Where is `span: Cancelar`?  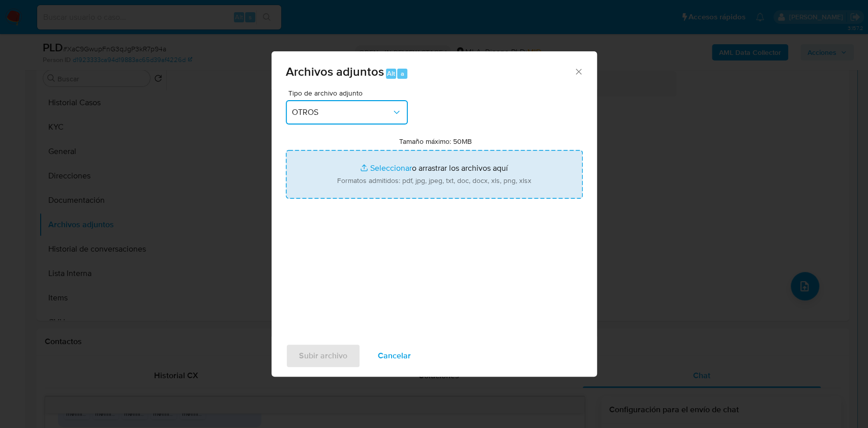
span: Cancelar is located at coordinates (394, 356).